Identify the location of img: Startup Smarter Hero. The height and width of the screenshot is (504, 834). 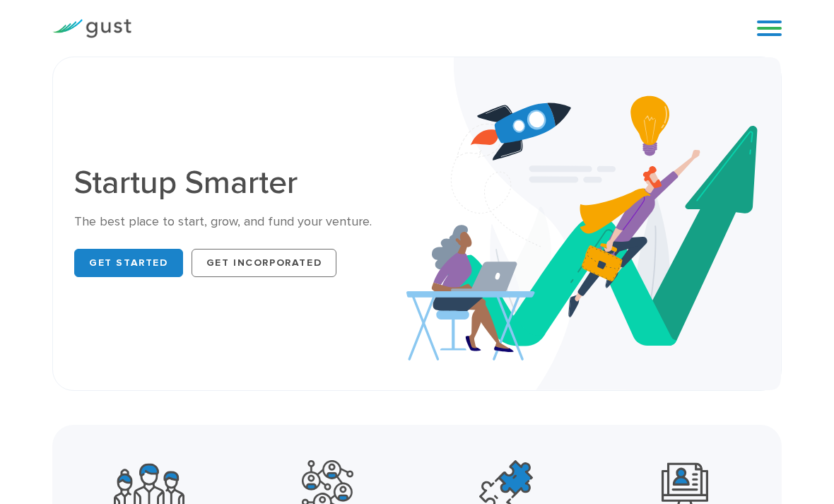
(594, 223).